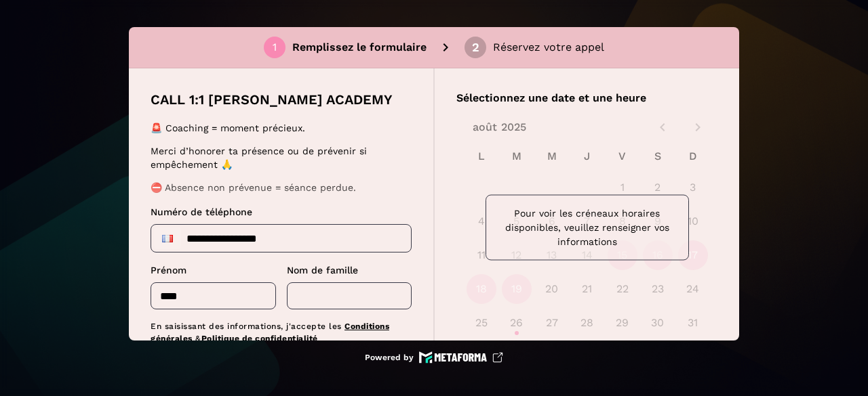 This screenshot has height=396, width=868. Describe the element at coordinates (434, 358) in the screenshot. I see `a: Powered by` at that location.